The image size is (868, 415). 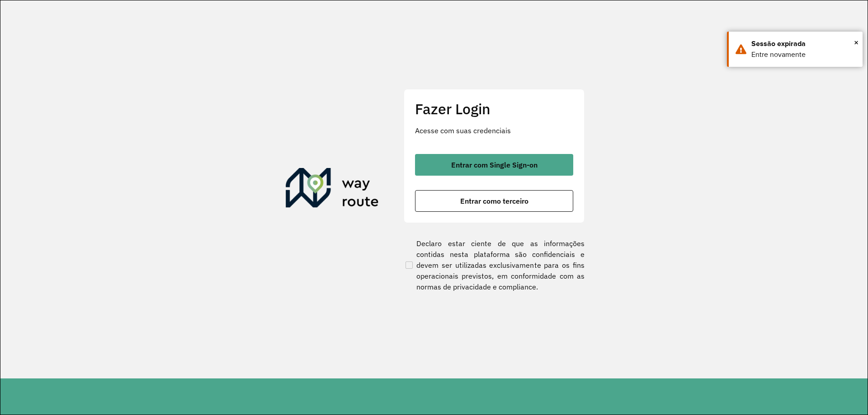 What do you see at coordinates (494, 109) in the screenshot?
I see `h2: Fazer Login` at bounding box center [494, 109].